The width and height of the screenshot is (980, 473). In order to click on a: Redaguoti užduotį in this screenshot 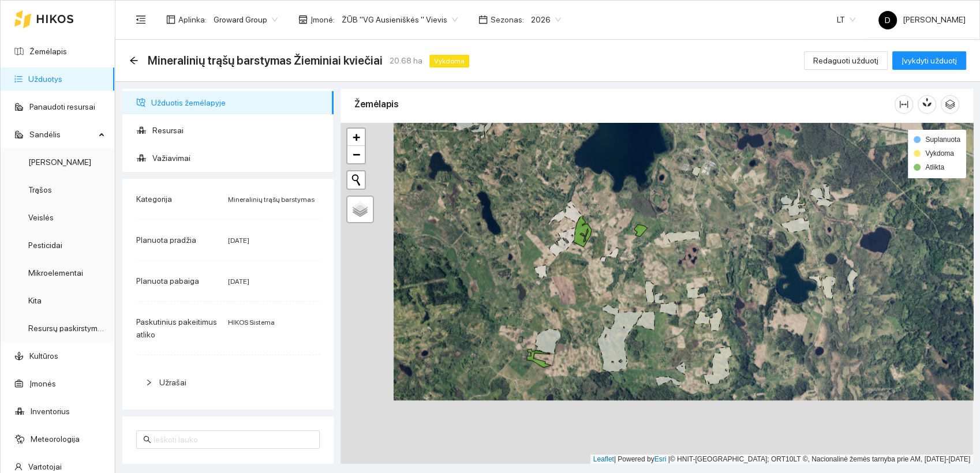, I will do `click(846, 61)`.